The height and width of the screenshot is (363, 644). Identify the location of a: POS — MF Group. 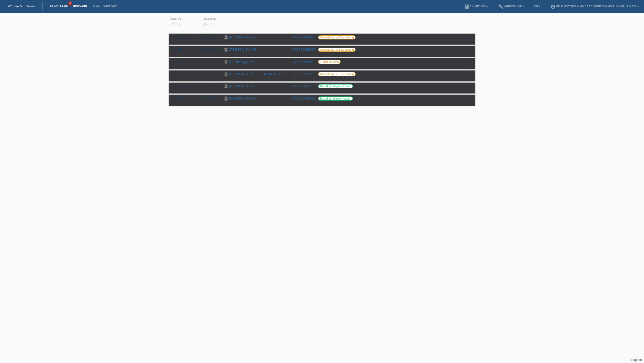
(22, 6).